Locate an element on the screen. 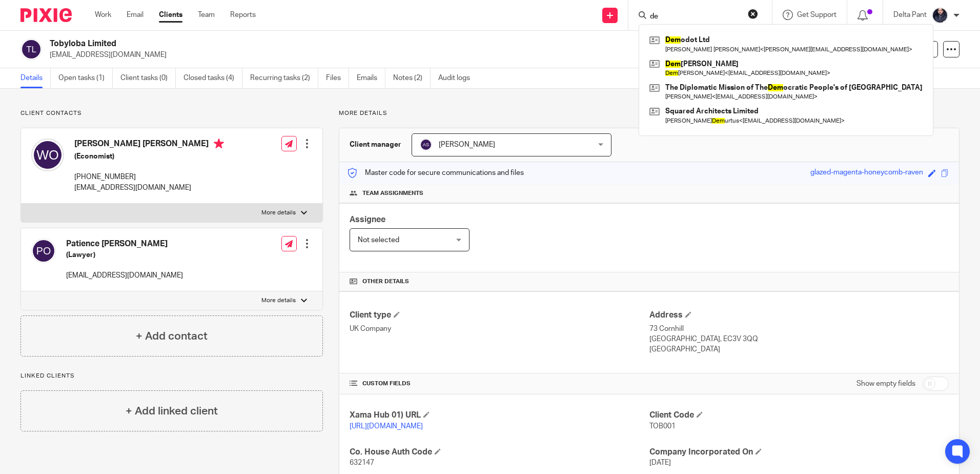 The image size is (980, 474). a: Details is located at coordinates (35, 78).